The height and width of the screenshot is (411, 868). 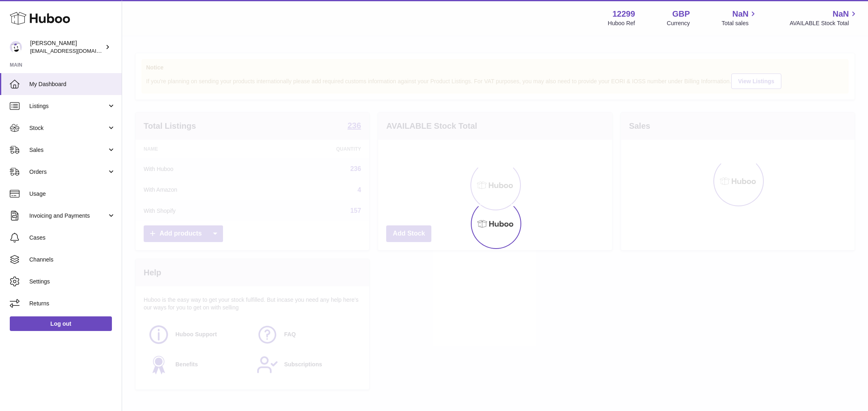 What do you see at coordinates (72, 238) in the screenshot?
I see `span: Cases` at bounding box center [72, 238].